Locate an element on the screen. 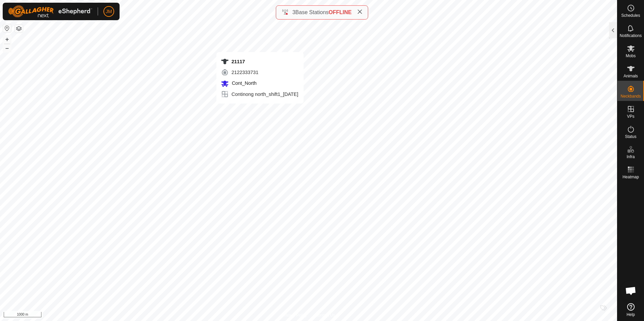  span: Base Stations is located at coordinates (312, 12).